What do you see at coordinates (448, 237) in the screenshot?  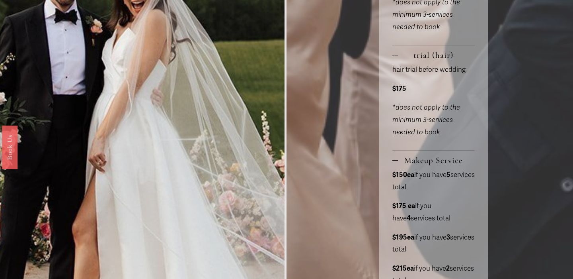 I see `strong: 3` at bounding box center [448, 237].